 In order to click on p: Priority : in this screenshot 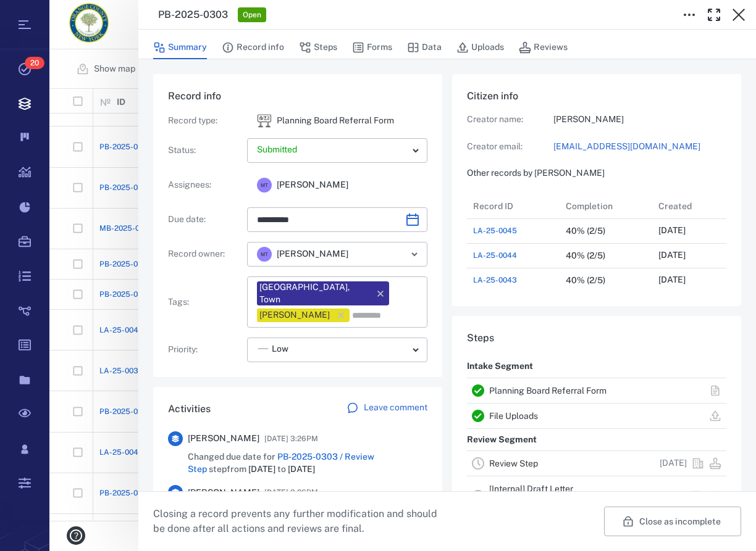, I will do `click(205, 350)`.